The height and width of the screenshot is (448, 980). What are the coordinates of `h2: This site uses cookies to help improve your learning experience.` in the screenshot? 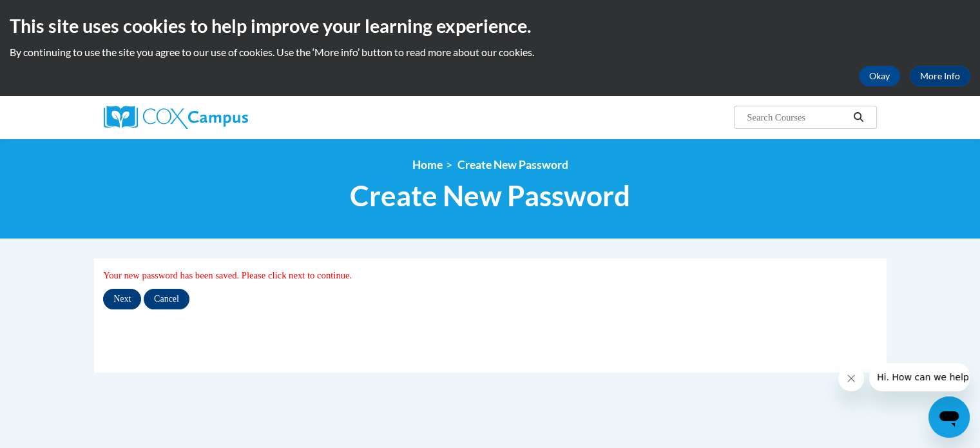 It's located at (490, 26).